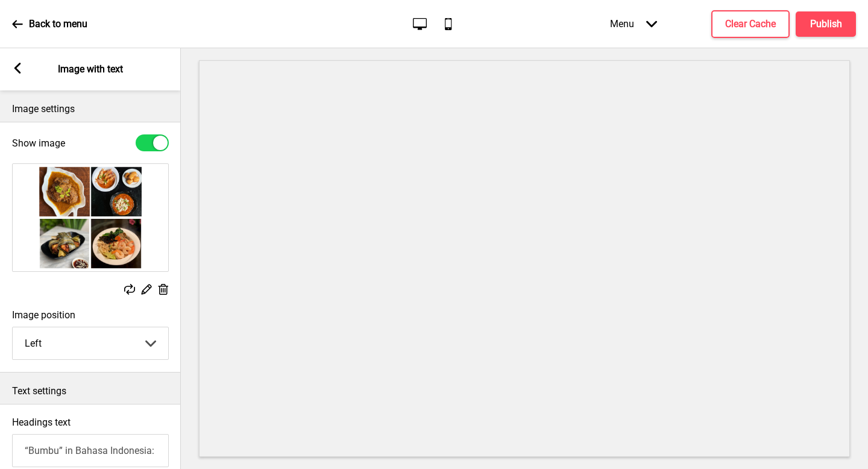 The image size is (868, 469). What do you see at coordinates (826, 24) in the screenshot?
I see `h4: Publish` at bounding box center [826, 24].